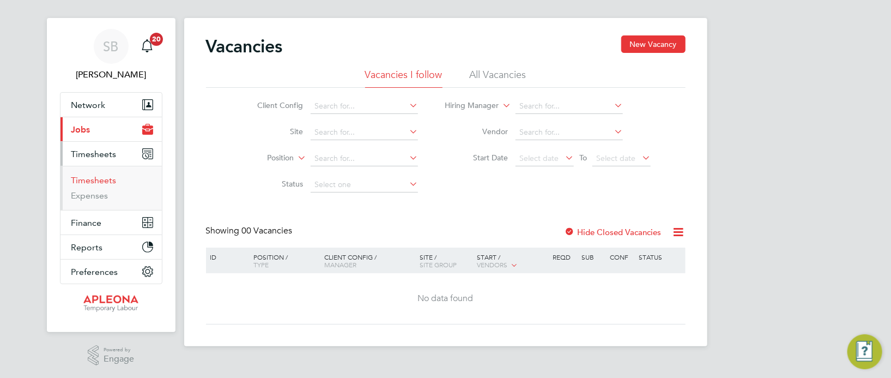  I want to click on div: Client Config /, so click(369, 260).